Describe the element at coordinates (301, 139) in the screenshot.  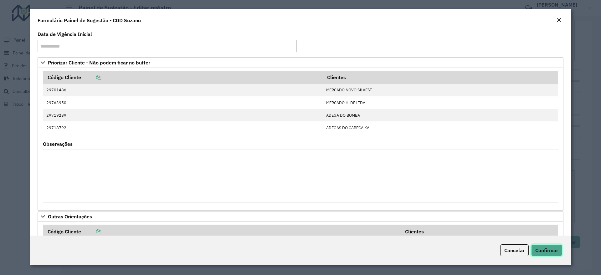
I see `div: Priorizar Cliente - Não podem ficar no buffer` at that location.